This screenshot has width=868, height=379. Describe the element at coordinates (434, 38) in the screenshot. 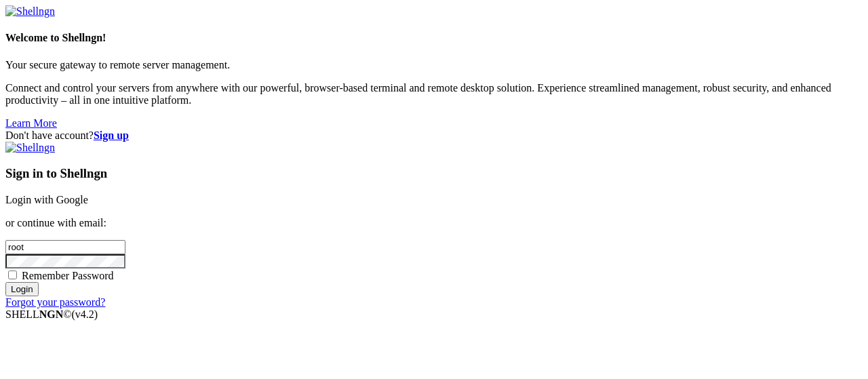

I see `h4: Welcome to Shellngn!` at that location.